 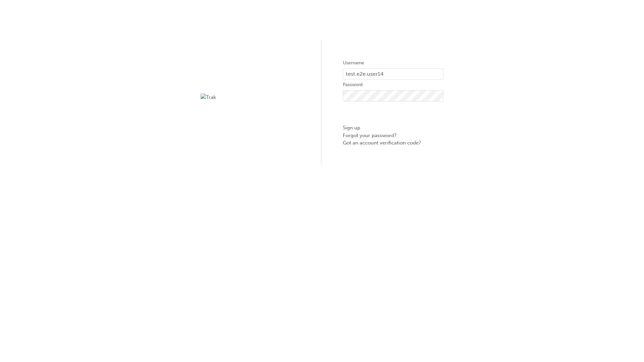 What do you see at coordinates (393, 135) in the screenshot?
I see `a: Forgot your password?` at bounding box center [393, 135].